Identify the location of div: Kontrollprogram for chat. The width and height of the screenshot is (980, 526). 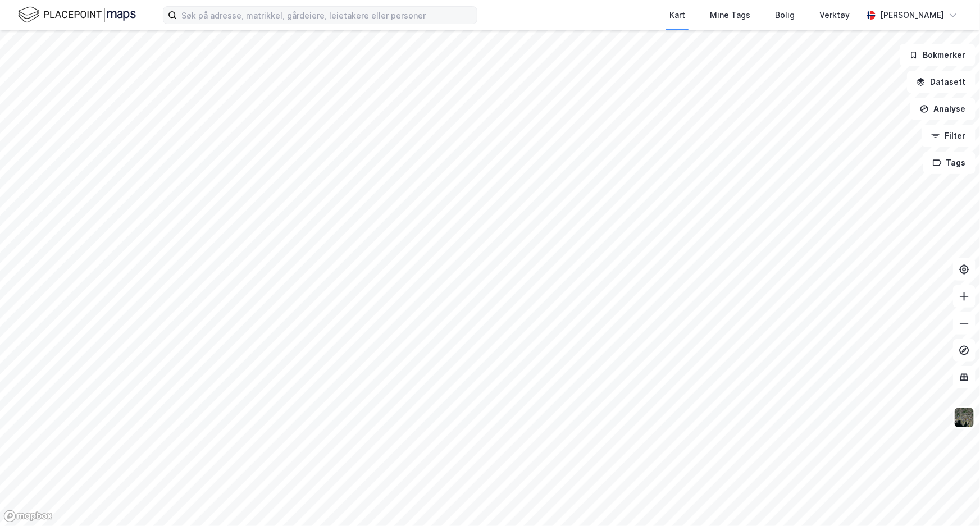
(951, 499).